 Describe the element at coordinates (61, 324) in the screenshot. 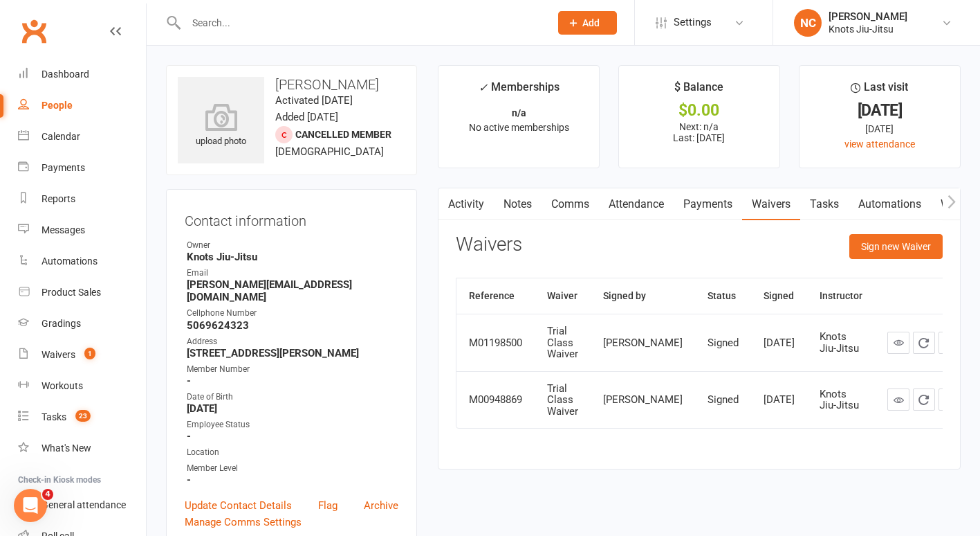

I see `div: Gradings` at that location.